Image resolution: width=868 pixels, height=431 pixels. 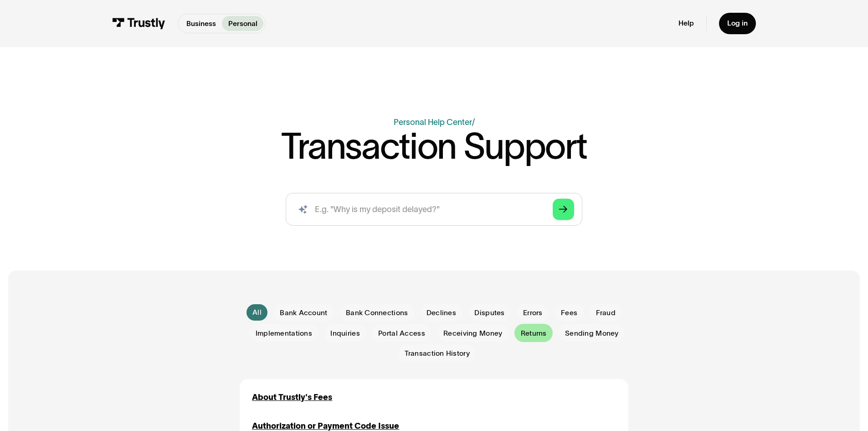 What do you see at coordinates (437, 353) in the screenshot?
I see `span: Transaction History` at bounding box center [437, 353].